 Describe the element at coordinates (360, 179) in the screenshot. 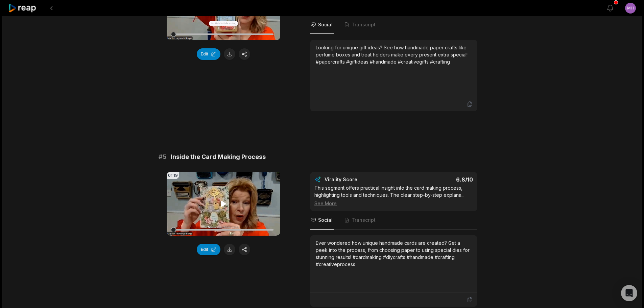

I see `div: Virality Score` at that location.